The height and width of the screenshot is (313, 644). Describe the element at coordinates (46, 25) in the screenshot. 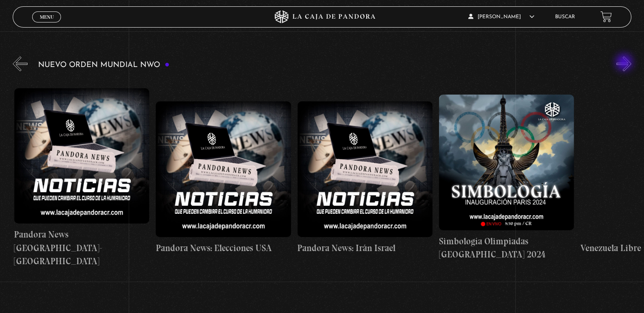

I see `span: Cerrar` at that location.